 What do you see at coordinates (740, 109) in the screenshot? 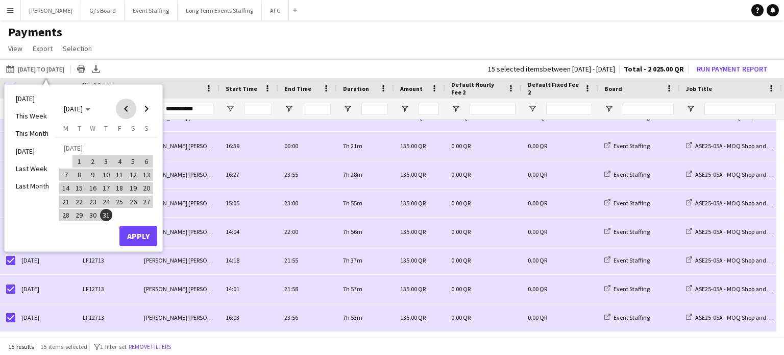
I see `input: Job Title Filter Input` at bounding box center [740, 109].